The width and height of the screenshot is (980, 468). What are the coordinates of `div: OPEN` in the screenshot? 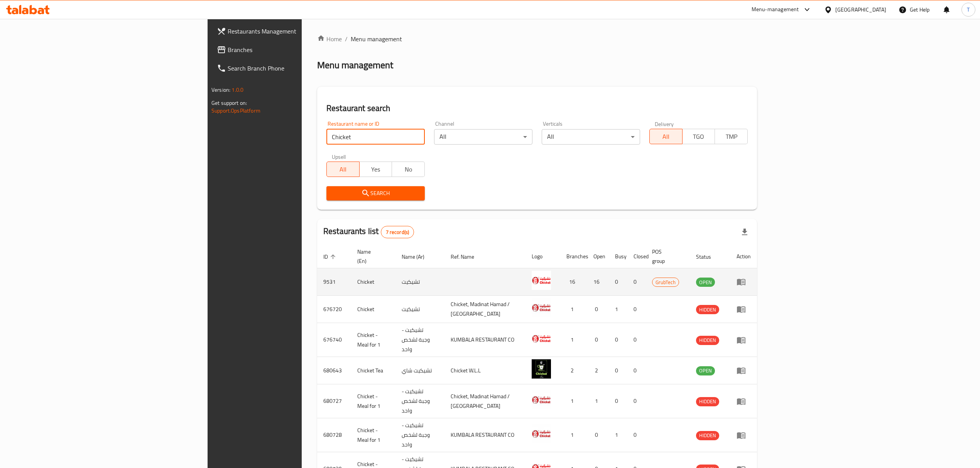 It's located at (705, 371).